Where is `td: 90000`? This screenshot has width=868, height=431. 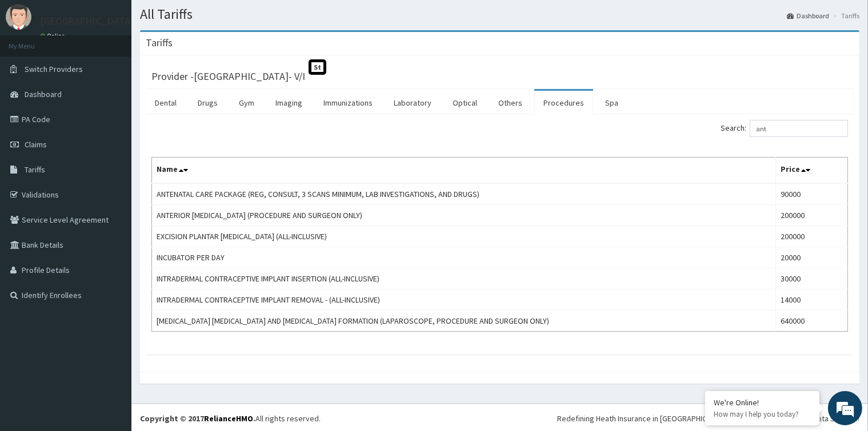 td: 90000 is located at coordinates (812, 194).